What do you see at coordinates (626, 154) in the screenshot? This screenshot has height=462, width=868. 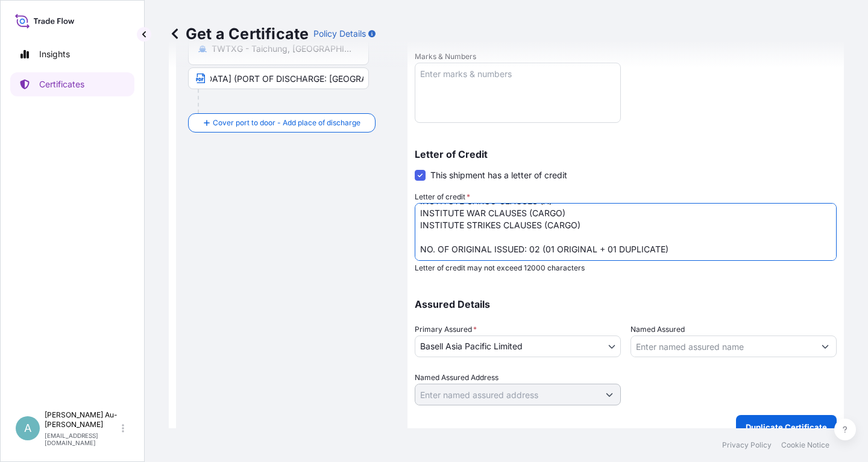 I see `p: Letter of Credit` at bounding box center [626, 154].